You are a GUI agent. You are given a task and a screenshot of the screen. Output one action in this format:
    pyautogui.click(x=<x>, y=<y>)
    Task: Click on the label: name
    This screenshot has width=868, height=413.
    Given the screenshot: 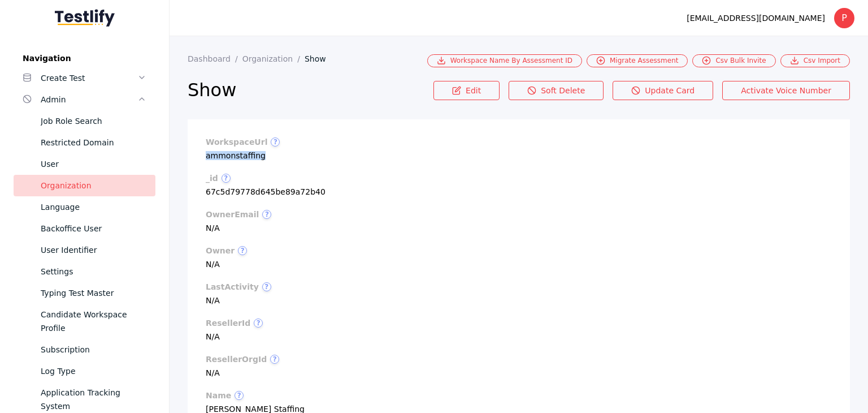 What is the action you would take?
    pyautogui.click(x=518, y=395)
    